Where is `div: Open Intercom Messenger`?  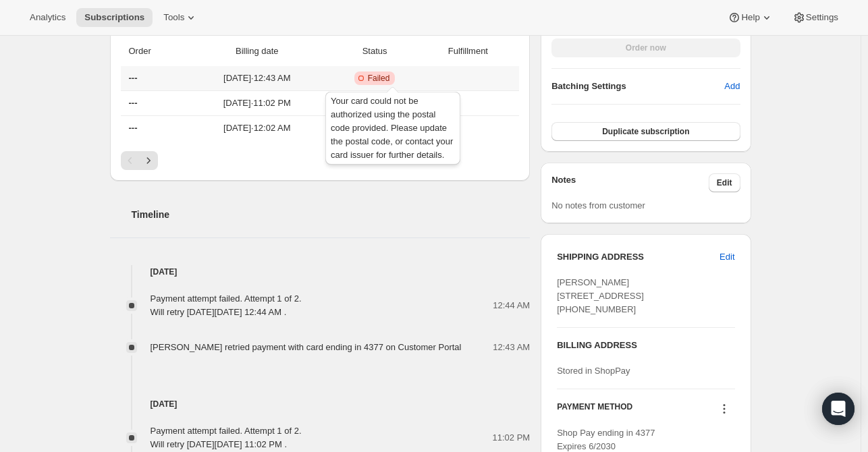 div: Open Intercom Messenger is located at coordinates (838, 409).